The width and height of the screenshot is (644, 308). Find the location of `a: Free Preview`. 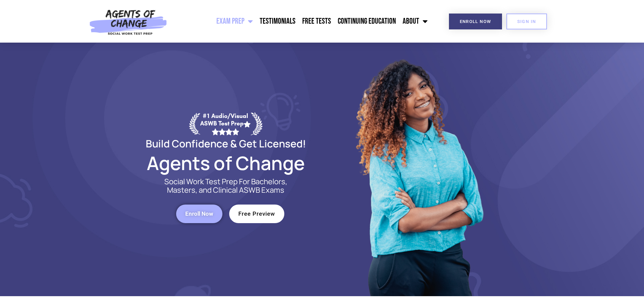

a: Free Preview is located at coordinates (256, 214).